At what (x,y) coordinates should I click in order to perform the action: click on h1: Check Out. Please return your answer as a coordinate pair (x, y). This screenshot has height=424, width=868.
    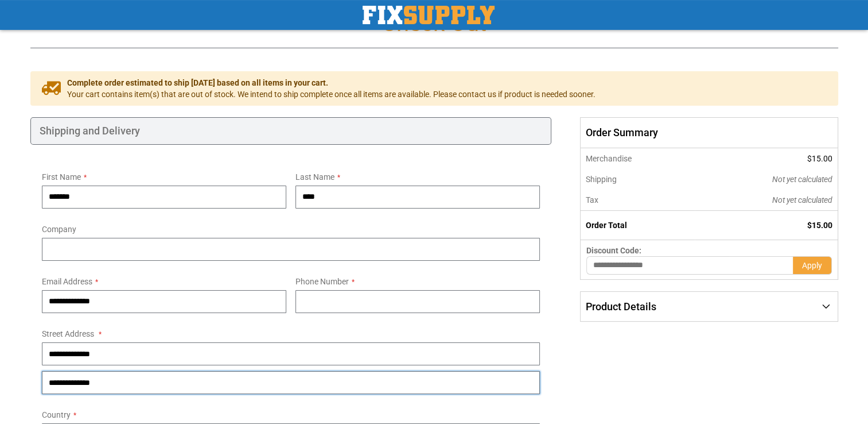
    Looking at the image, I should click on (434, 23).